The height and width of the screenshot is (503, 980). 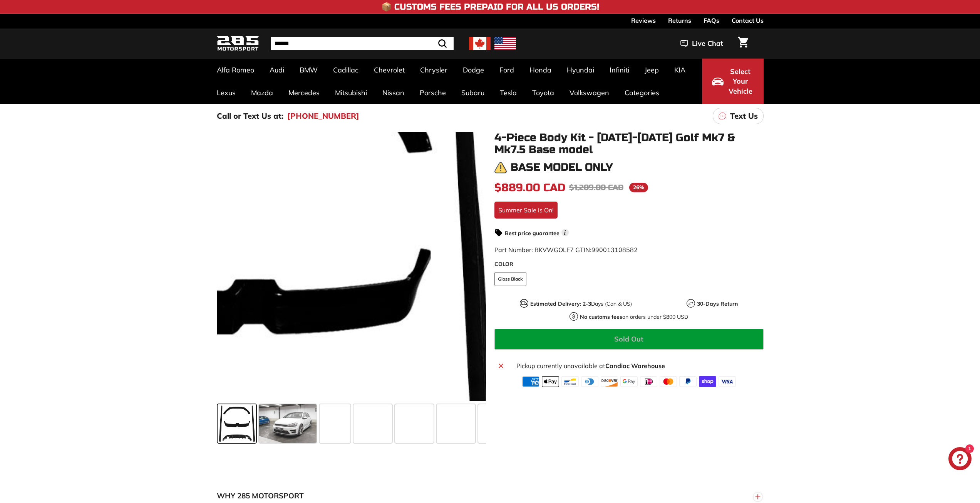 What do you see at coordinates (680, 20) in the screenshot?
I see `a: Returns` at bounding box center [680, 20].